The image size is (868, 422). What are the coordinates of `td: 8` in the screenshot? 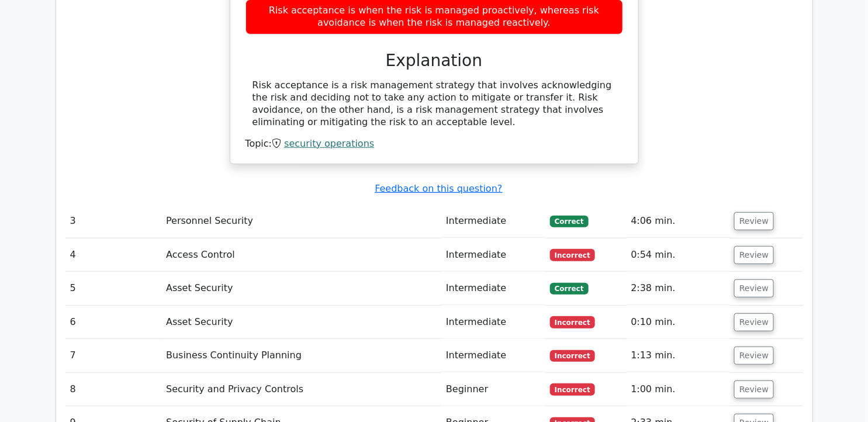 It's located at (113, 390).